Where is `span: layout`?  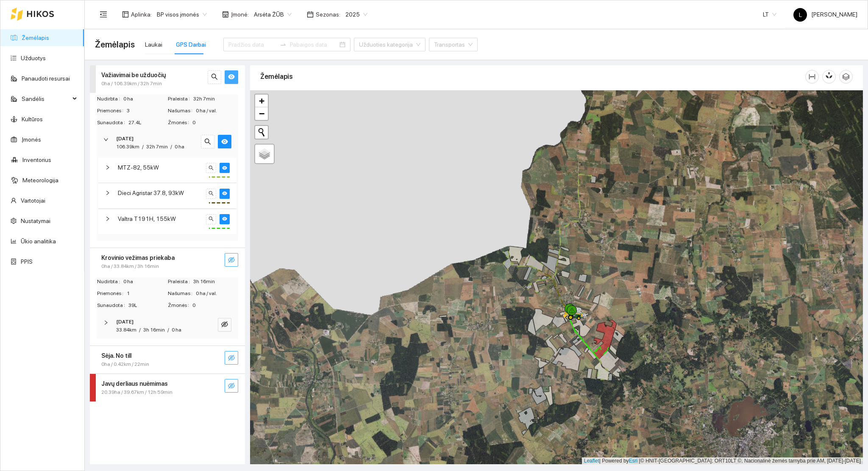
span: layout is located at coordinates (125, 15).